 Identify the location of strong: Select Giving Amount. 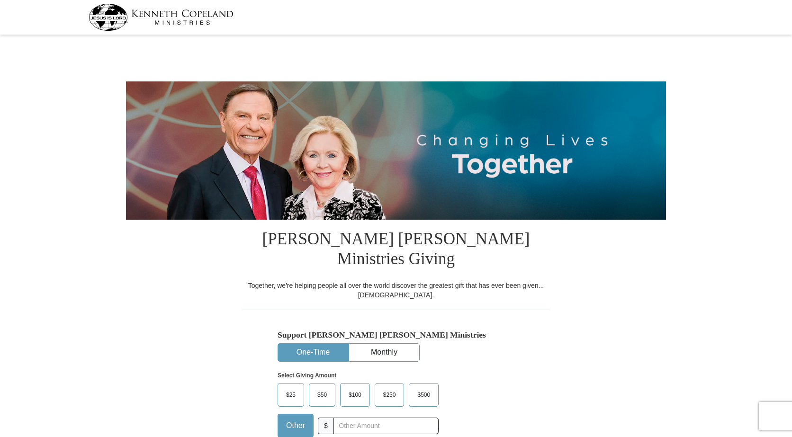
(307, 376).